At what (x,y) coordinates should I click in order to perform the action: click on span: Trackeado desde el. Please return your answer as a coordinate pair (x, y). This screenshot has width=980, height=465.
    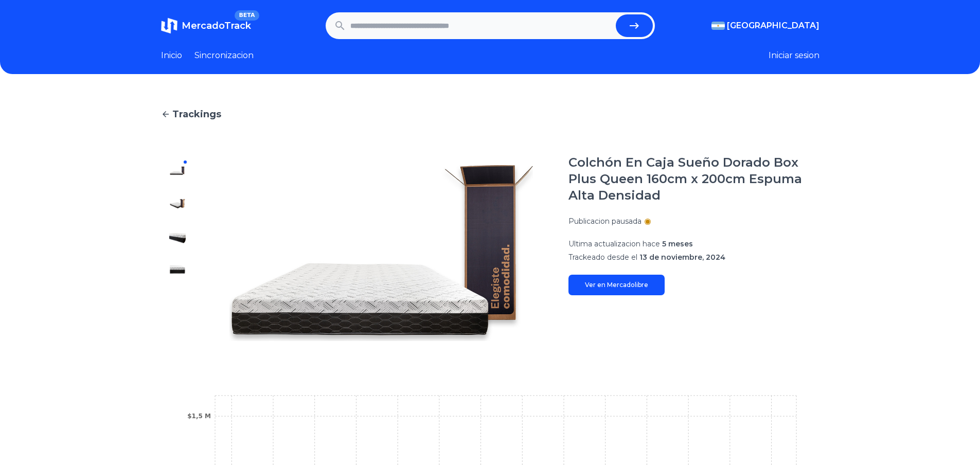
    Looking at the image, I should click on (603, 258).